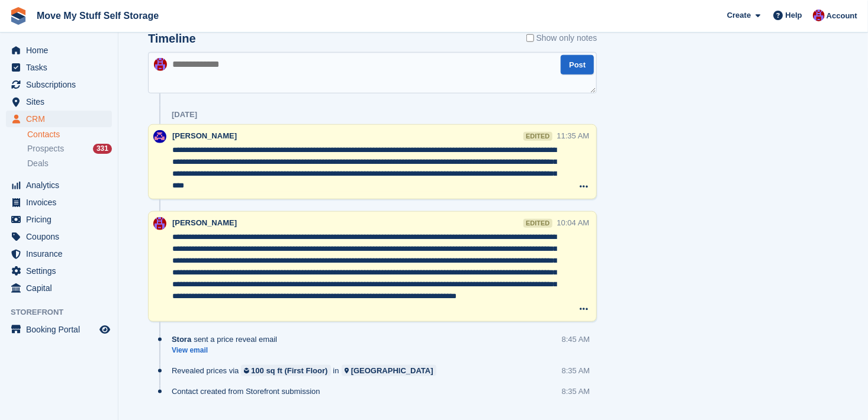 This screenshot has width=868, height=420. I want to click on span: Invoices, so click(62, 202).